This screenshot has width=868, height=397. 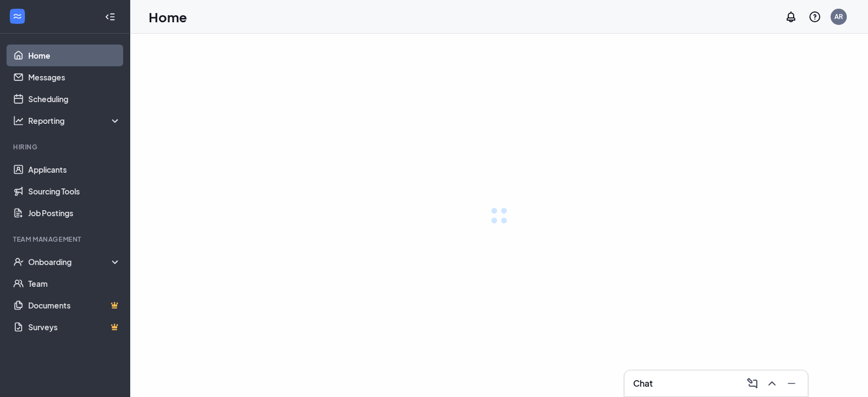 What do you see at coordinates (838, 16) in the screenshot?
I see `div: AR` at bounding box center [838, 16].